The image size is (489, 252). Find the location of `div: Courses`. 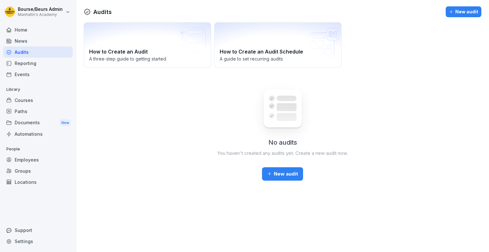

div: Courses is located at coordinates (38, 100).